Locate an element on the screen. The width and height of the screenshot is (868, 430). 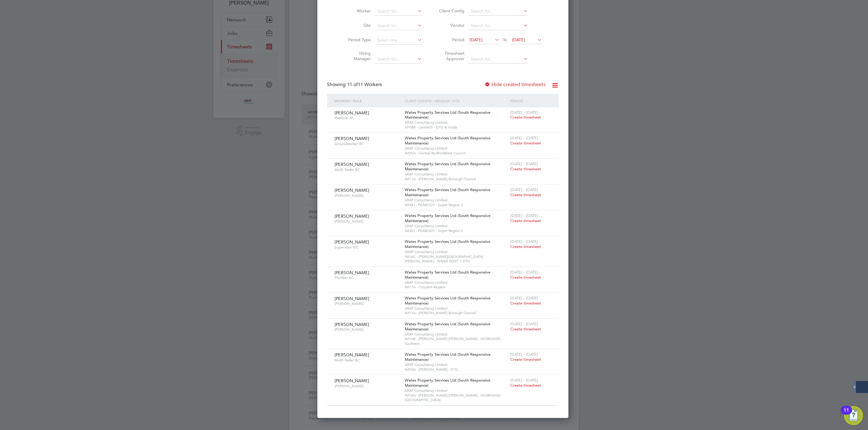
div: Period is located at coordinates (531, 101).